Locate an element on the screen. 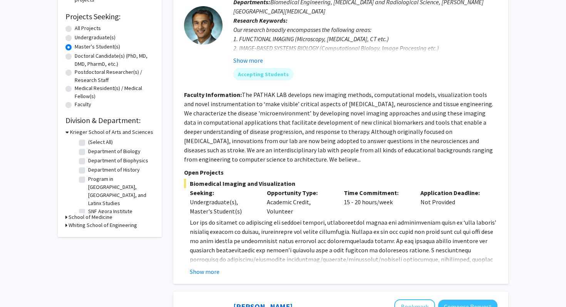 The width and height of the screenshot is (566, 307). label: Faculty is located at coordinates (83, 104).